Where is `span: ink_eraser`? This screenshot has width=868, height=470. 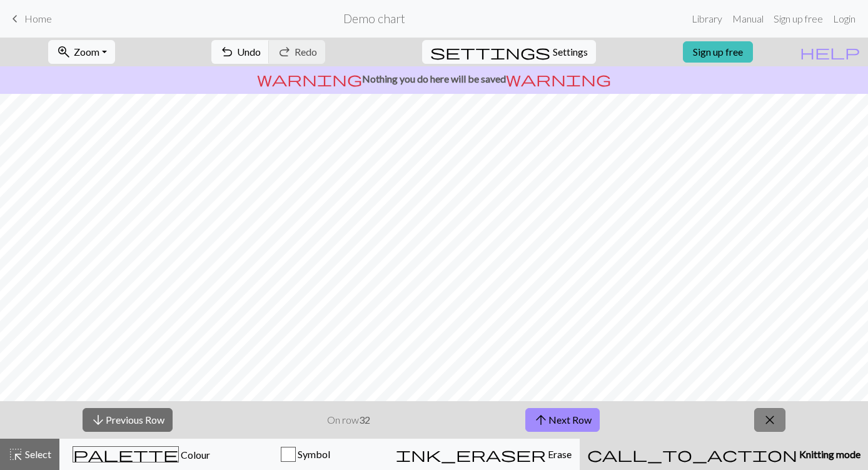 span: ink_eraser is located at coordinates (471, 454).